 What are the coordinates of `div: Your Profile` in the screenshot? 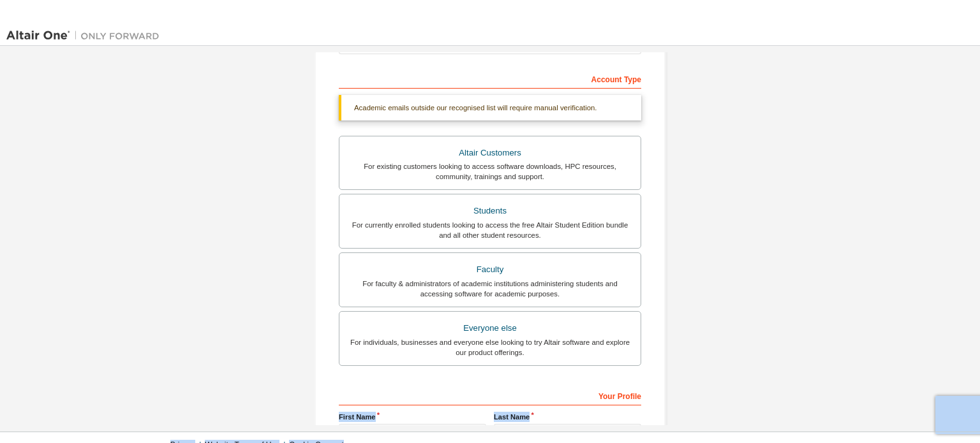 It's located at (490, 395).